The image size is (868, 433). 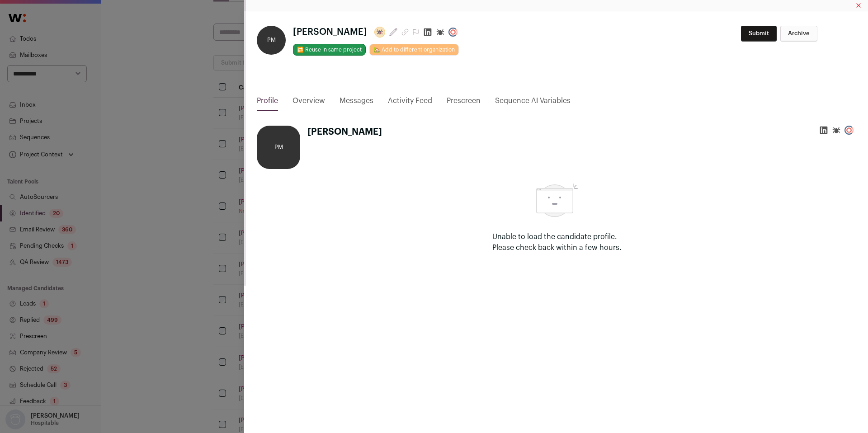 I want to click on a: Sequence AI Variables, so click(x=532, y=103).